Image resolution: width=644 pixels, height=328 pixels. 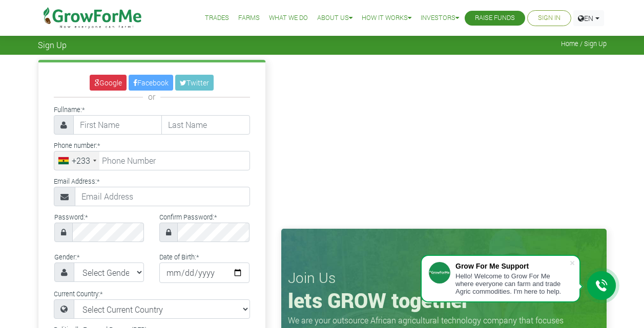 What do you see at coordinates (512, 266) in the screenshot?
I see `div: Grow For Me Support` at bounding box center [512, 266].